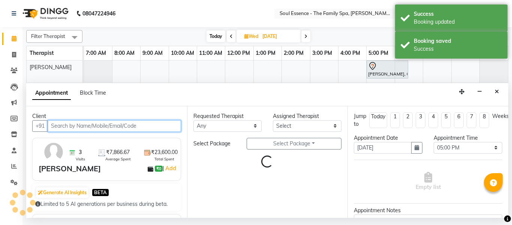 The height and width of the screenshot is (225, 512). What do you see at coordinates (322, 53) in the screenshot?
I see `a: 3:00 PM` at bounding box center [322, 53].